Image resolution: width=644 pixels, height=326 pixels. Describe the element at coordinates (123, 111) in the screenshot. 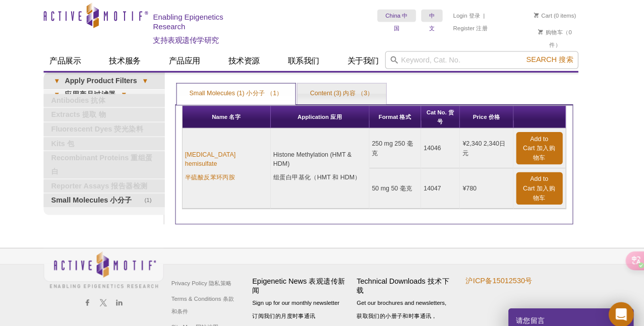

I see `a: Extracts 提取 物` at that location.